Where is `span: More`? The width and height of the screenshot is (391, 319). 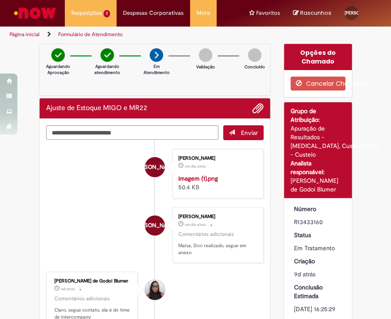 span: More is located at coordinates (203, 13).